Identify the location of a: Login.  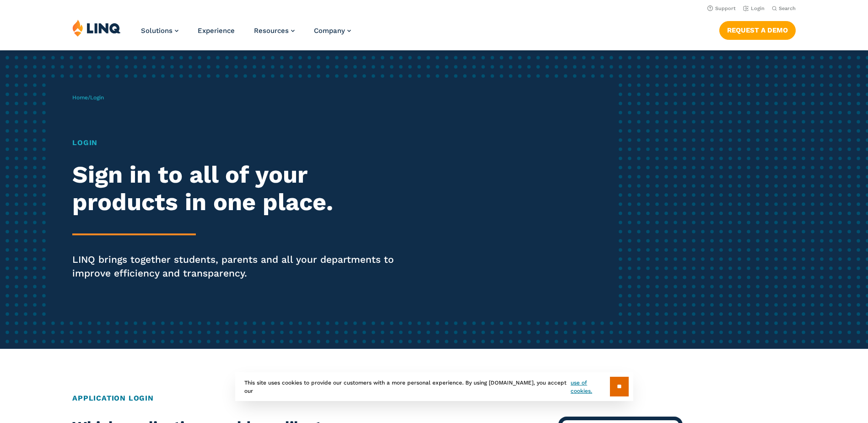
(754, 8).